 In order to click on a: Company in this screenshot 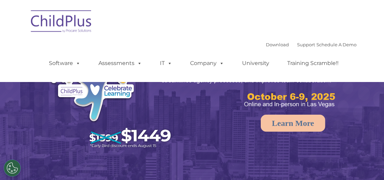, I will do `click(208, 63)`.